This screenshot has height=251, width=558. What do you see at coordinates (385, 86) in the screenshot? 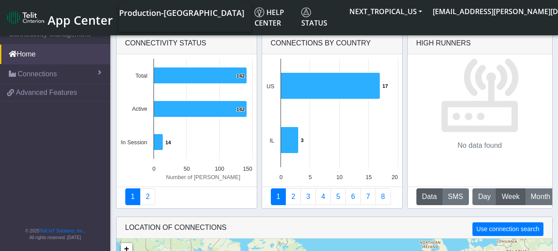
I see `text: 17` at bounding box center [385, 86].